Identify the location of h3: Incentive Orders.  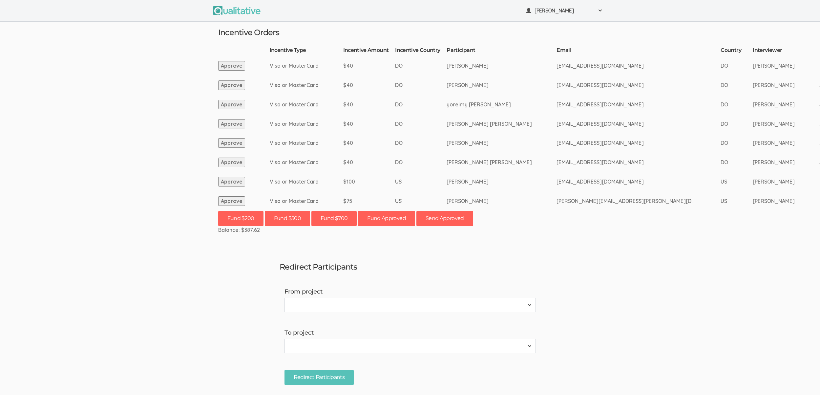
(410, 32).